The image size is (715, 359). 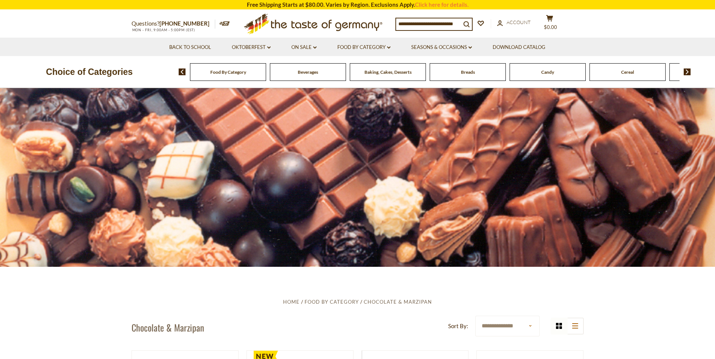 What do you see at coordinates (173, 24) in the screenshot?
I see `p: Questions?` at bounding box center [173, 24].